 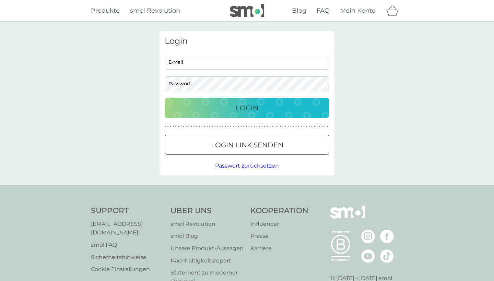 I want to click on a: Presse, so click(x=279, y=236).